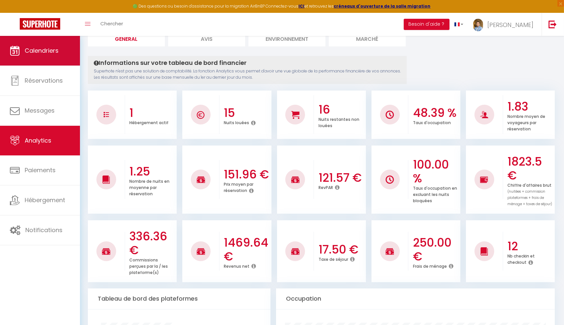 The image size is (564, 325). I want to click on p: Revenus net, so click(237, 265).